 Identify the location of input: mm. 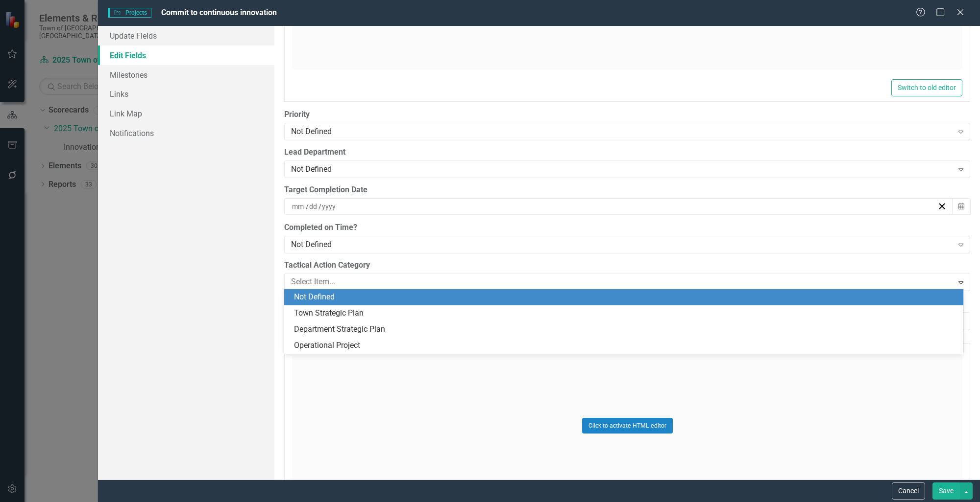
(298, 207).